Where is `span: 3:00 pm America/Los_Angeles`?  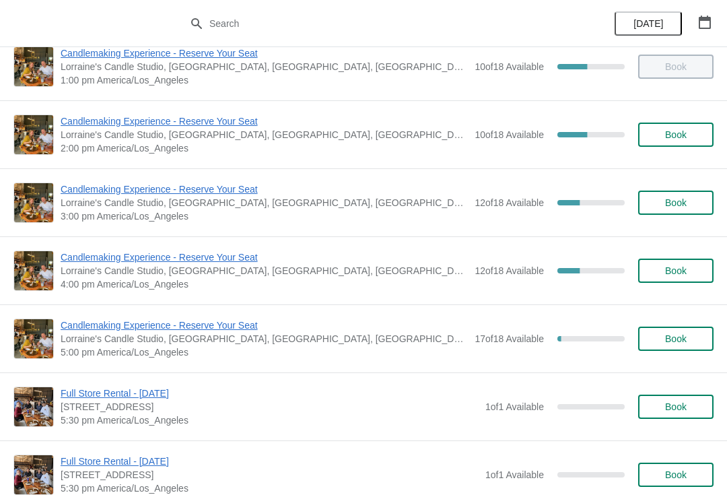 span: 3:00 pm America/Los_Angeles is located at coordinates (264, 216).